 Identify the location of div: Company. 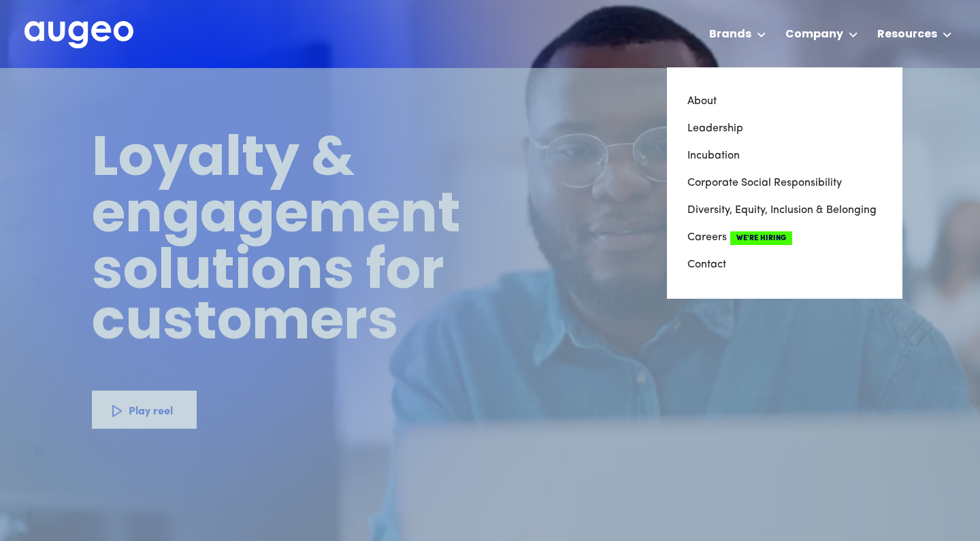
(814, 35).